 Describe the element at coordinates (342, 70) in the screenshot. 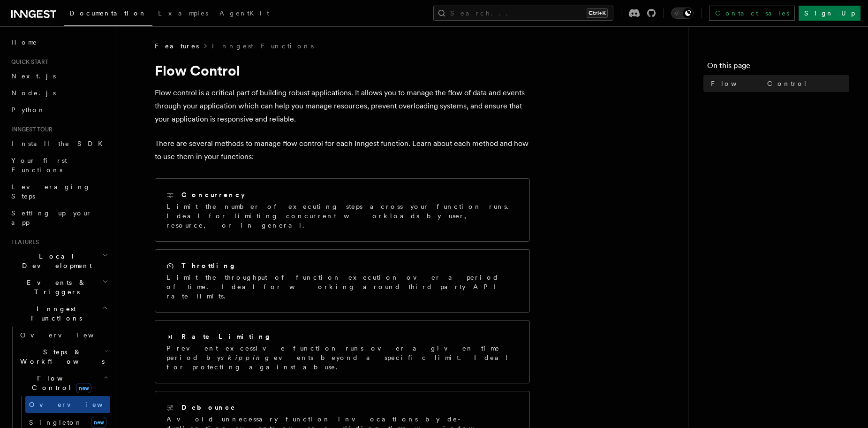

I see `h1: Flow Control` at that location.